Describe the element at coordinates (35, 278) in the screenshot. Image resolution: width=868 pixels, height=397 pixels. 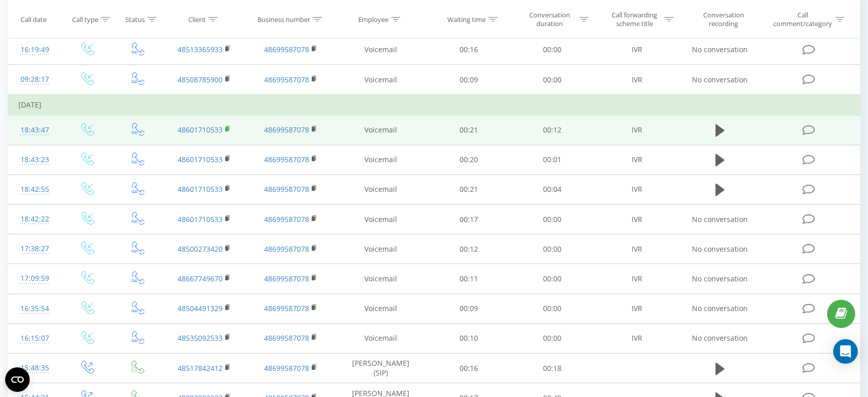
I see `div: 17:09:59` at that location.